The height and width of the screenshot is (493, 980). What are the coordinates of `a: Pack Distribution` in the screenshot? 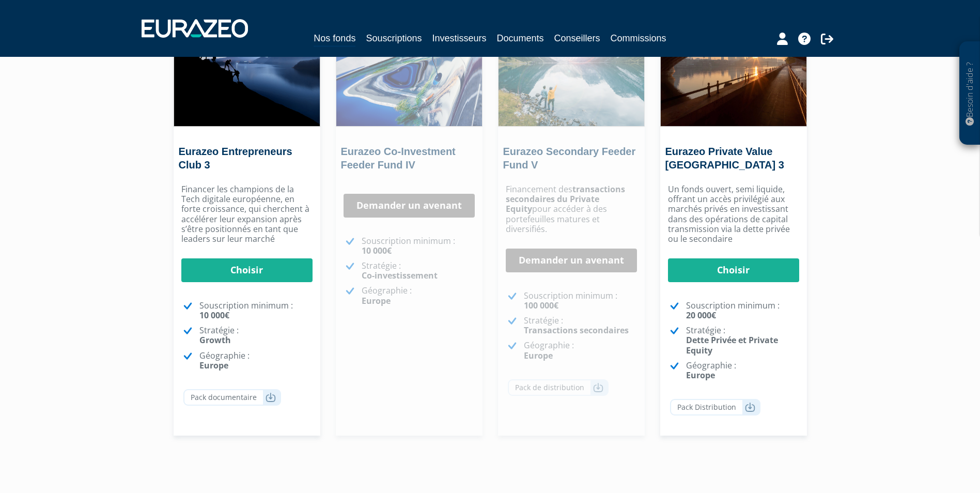 It's located at (715, 407).